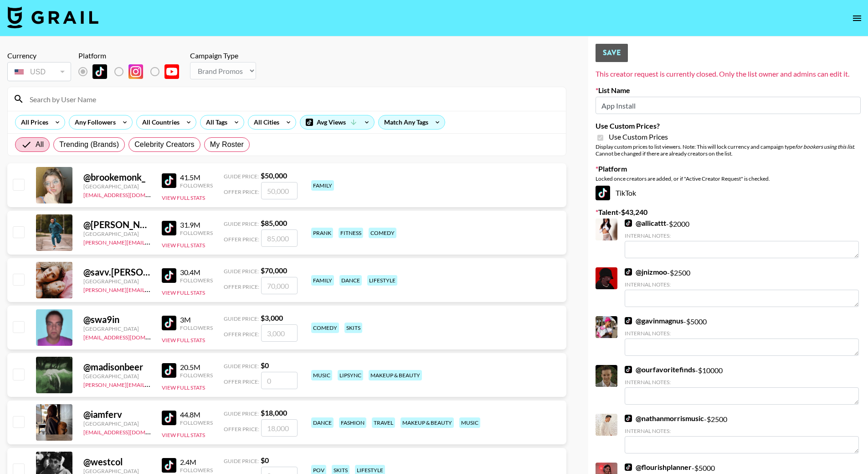  I want to click on div: Campaign Type, so click(223, 55).